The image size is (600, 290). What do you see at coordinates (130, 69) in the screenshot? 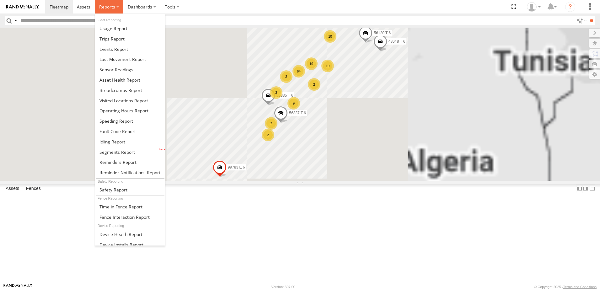
I see `a: Sensor Readings` at bounding box center [130, 69].